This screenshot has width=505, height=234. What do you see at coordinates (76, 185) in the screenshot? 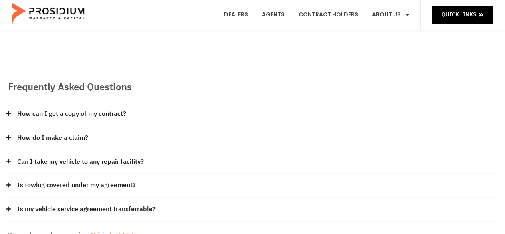
I see `a: Is towing covered under my agreement?` at bounding box center [76, 185].